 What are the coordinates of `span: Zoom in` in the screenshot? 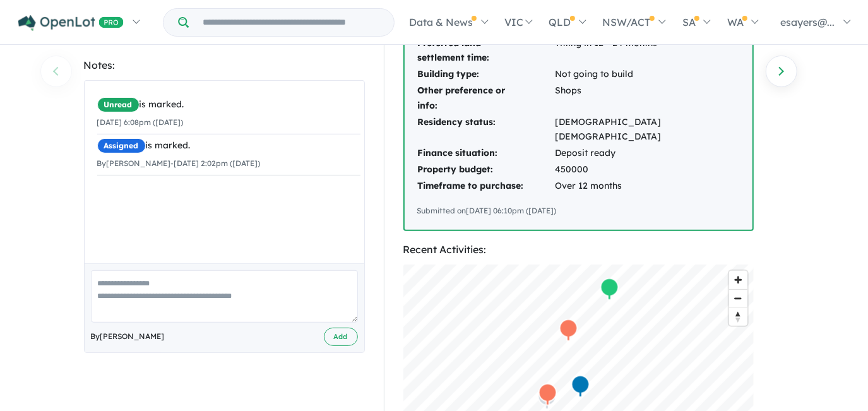 It's located at (737, 280).